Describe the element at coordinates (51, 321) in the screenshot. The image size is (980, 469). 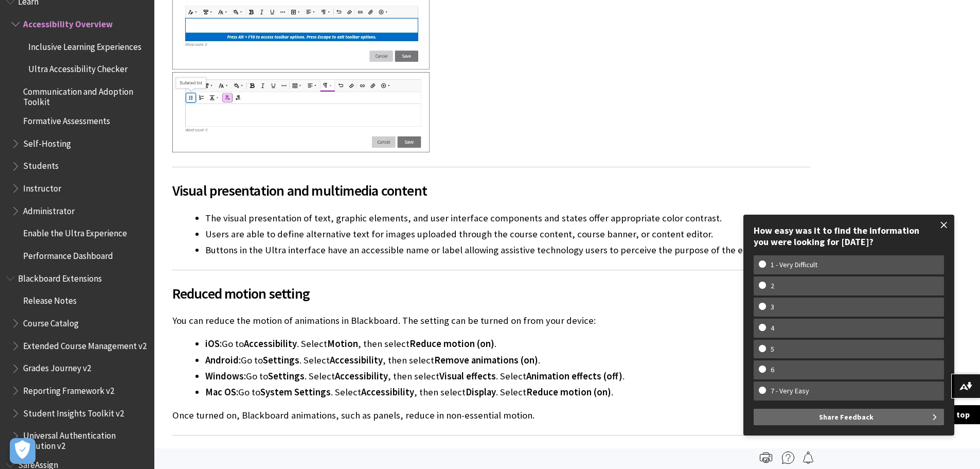
I see `span: Course Catalog` at that location.